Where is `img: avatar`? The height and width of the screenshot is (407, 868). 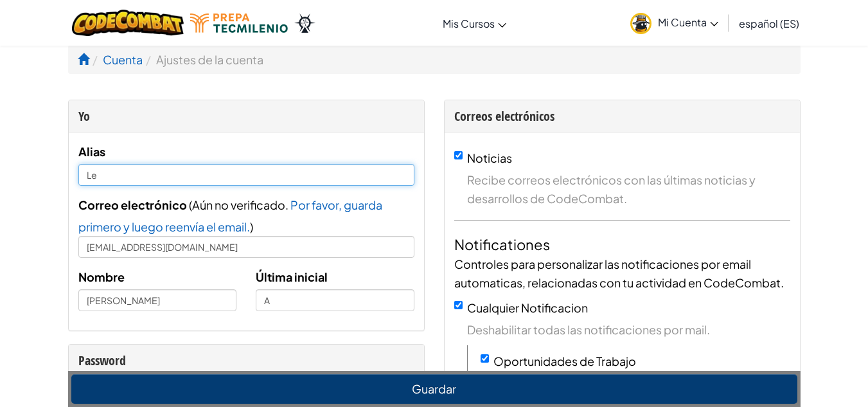
img: avatar is located at coordinates (640, 23).